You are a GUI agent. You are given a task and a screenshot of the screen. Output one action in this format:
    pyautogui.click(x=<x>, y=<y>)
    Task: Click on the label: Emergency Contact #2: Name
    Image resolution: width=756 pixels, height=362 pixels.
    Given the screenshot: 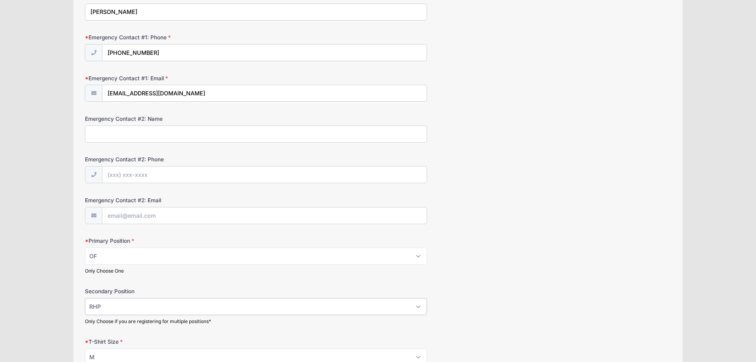 What is the action you would take?
    pyautogui.click(x=183, y=119)
    